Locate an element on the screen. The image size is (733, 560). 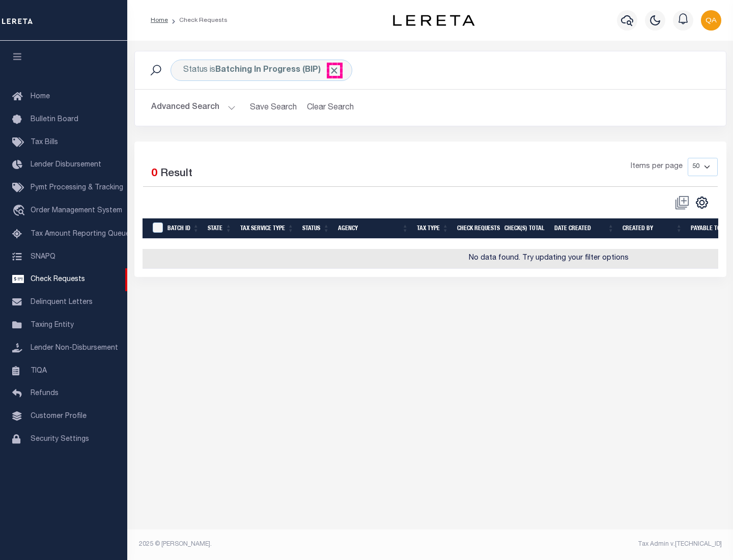
button: Save Search is located at coordinates (274, 108).